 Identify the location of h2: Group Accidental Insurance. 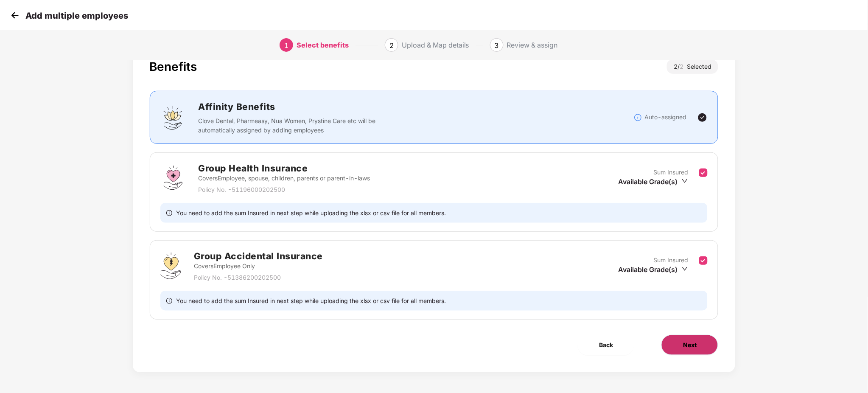
(258, 256).